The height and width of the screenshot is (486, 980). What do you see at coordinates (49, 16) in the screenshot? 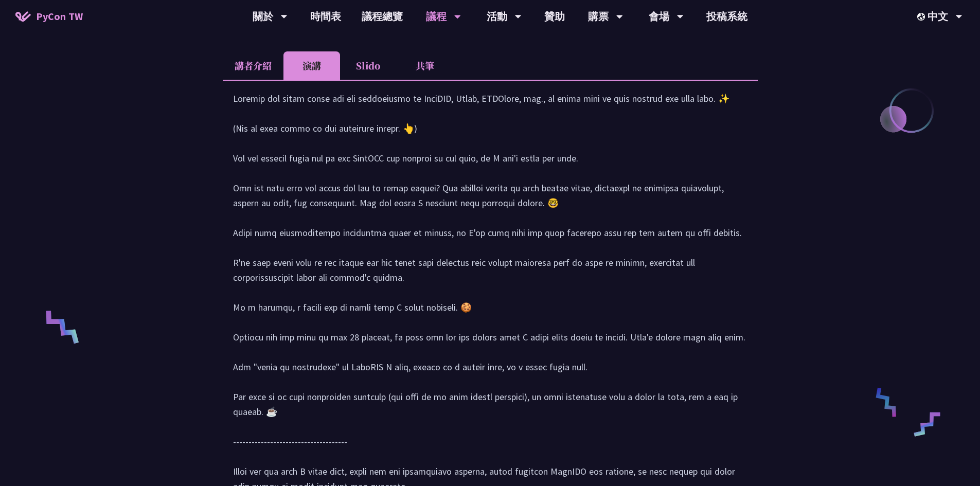
I see `a: PyCon TW` at bounding box center [49, 16].